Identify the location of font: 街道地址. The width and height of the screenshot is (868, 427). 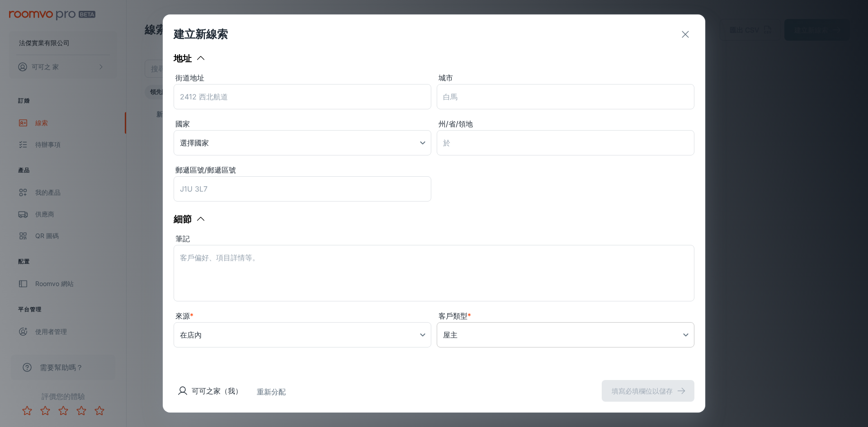
(190, 78).